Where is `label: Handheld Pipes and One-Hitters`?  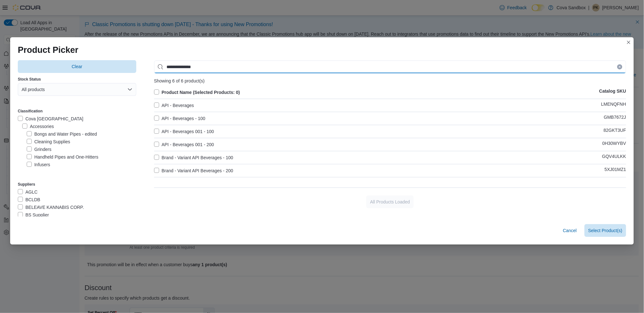
label: Handheld Pipes and One-Hitters is located at coordinates (63, 157).